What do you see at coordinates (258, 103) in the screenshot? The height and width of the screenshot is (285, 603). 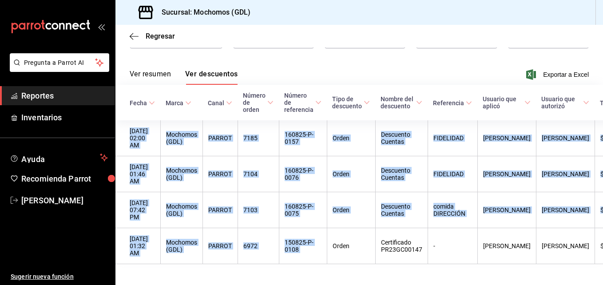 I see `span: Número de orden` at bounding box center [258, 103].